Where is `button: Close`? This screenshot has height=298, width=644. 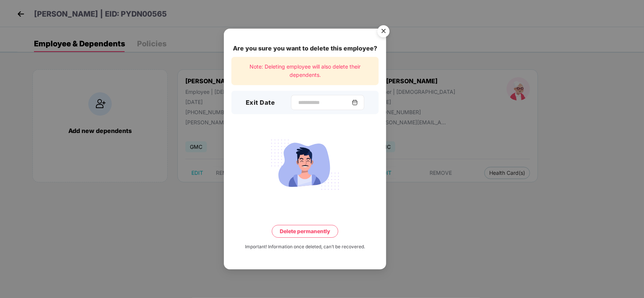
button: Close is located at coordinates (383, 31).